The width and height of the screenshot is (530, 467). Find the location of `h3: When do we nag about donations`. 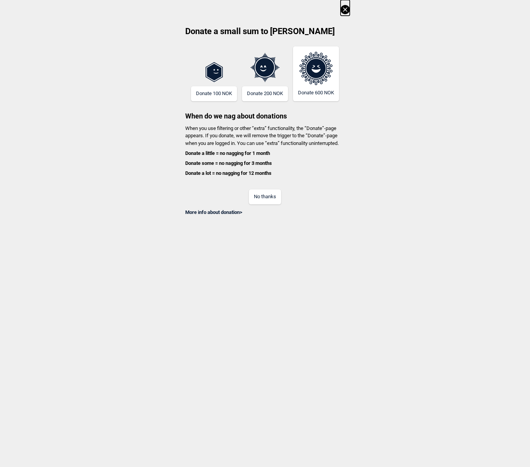

h3: When do we nag about donations is located at coordinates (265, 111).